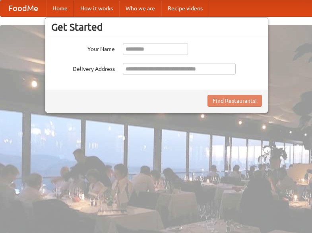  Describe the element at coordinates (235, 101) in the screenshot. I see `button: Find Restaurants!` at that location.